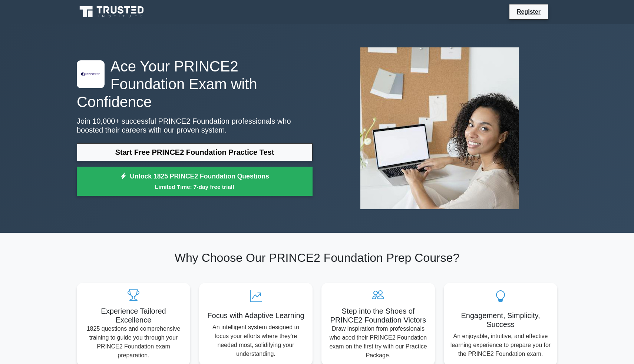 The height and width of the screenshot is (364, 634). I want to click on p: 1825 questions and comprehensive training to guide you through your PRINCE2 Foundation exam prepa..., so click(134, 342).